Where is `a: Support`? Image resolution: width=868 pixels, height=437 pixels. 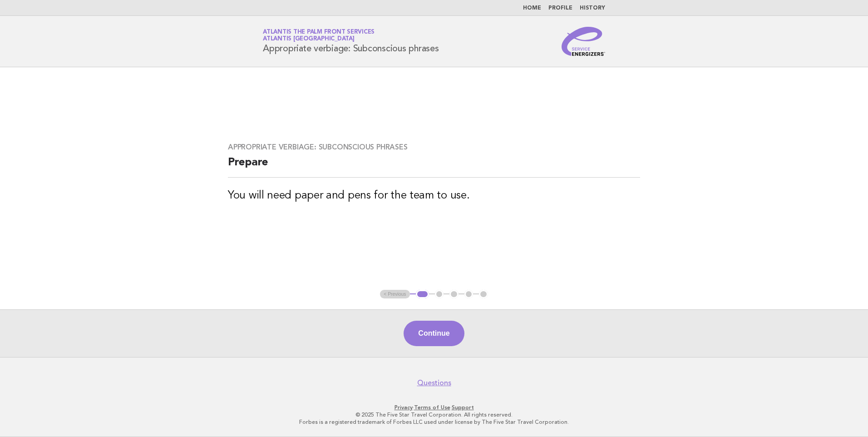 a: Support is located at coordinates (462, 408).